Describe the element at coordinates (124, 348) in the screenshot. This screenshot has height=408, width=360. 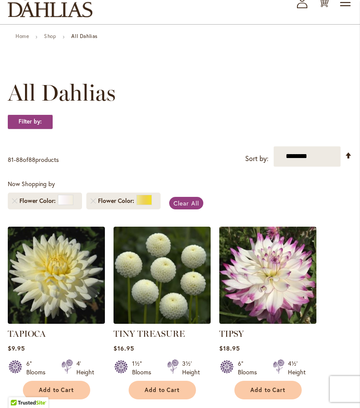
I see `span: $16.95` at that location.